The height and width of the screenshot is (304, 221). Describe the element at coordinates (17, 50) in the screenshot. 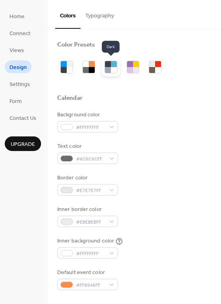

I see `span: Views` at that location.